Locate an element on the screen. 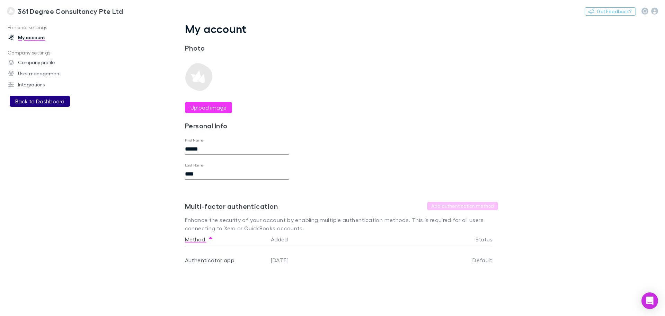 Image resolution: width=665 pixels, height=316 pixels. div: Open Intercom Messenger is located at coordinates (650, 300).